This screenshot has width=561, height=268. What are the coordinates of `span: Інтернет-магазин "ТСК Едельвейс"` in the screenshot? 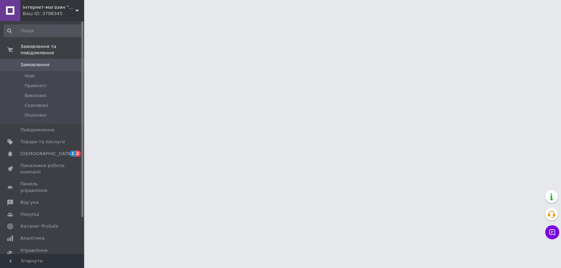 It's located at (49, 7).